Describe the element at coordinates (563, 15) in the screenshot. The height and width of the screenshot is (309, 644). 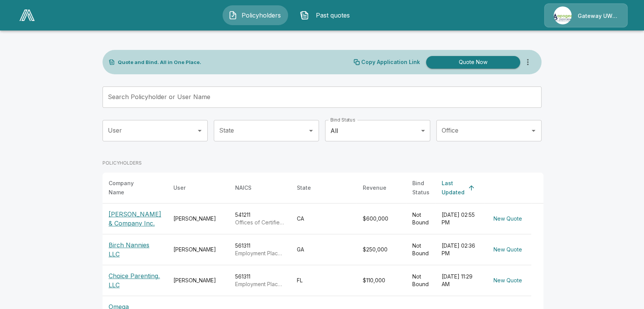
I see `img: Agency Icon` at that location.